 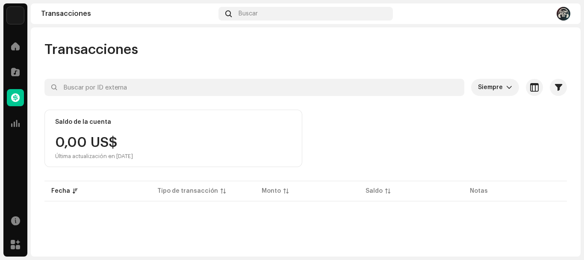 I want to click on div: Transacciones, so click(x=128, y=14).